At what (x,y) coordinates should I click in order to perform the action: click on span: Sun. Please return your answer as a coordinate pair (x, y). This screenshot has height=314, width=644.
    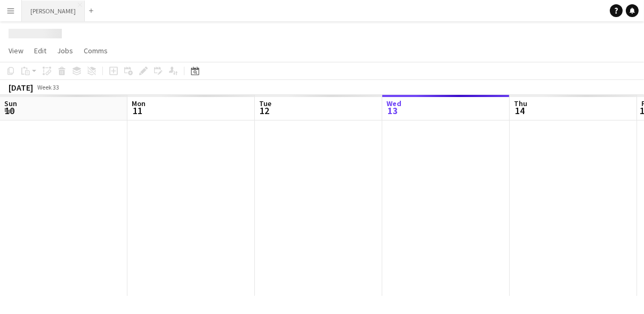
    Looking at the image, I should click on (10, 103).